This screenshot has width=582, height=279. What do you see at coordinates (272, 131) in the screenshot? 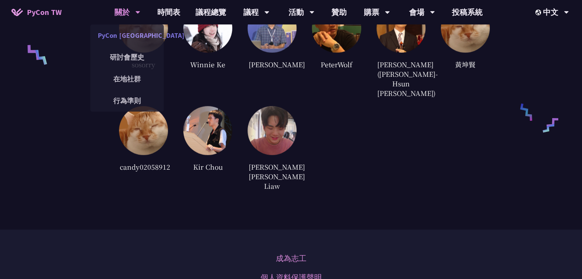
I see `img: c22c2e10e811a593462dda8c54eb193e.jpg` at bounding box center [272, 131].